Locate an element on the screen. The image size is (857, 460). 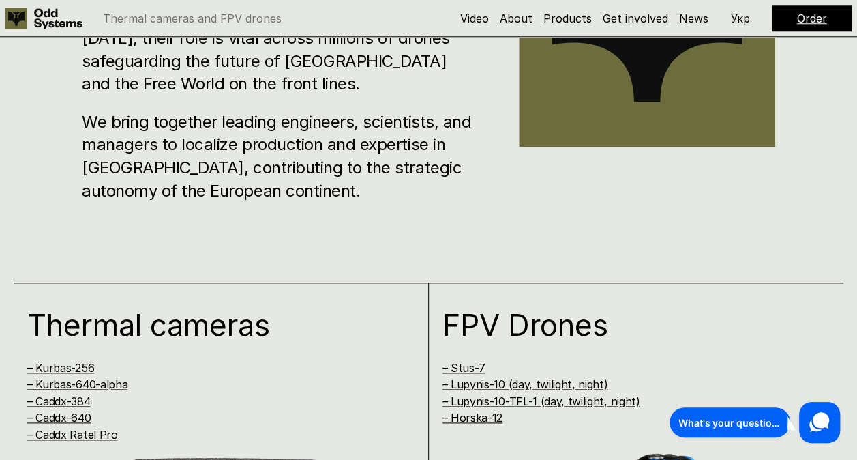
a: About is located at coordinates (516, 18).